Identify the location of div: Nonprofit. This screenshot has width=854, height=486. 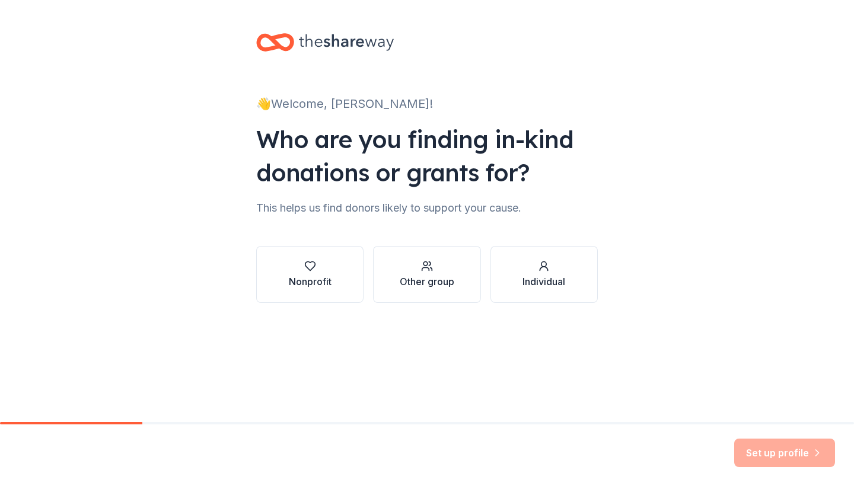
(310, 282).